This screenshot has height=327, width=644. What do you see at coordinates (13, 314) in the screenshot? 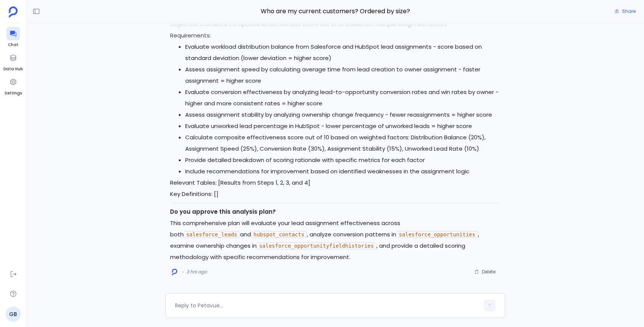
I see `a: GB` at bounding box center [13, 314].